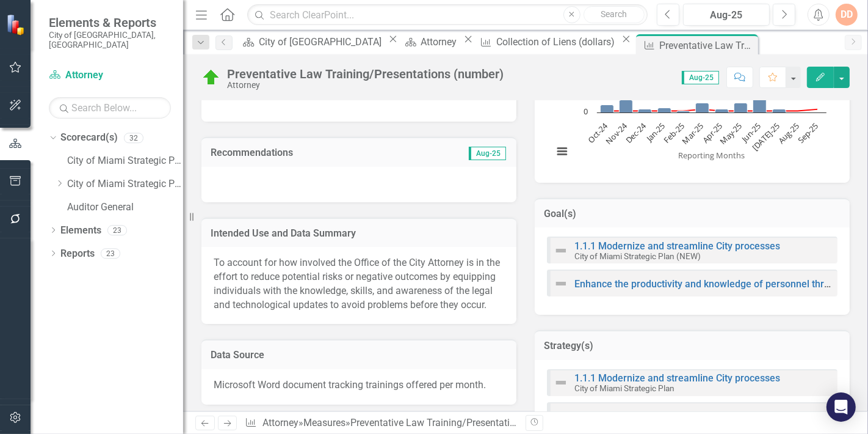  I want to click on text: Mar-25, so click(693, 133).